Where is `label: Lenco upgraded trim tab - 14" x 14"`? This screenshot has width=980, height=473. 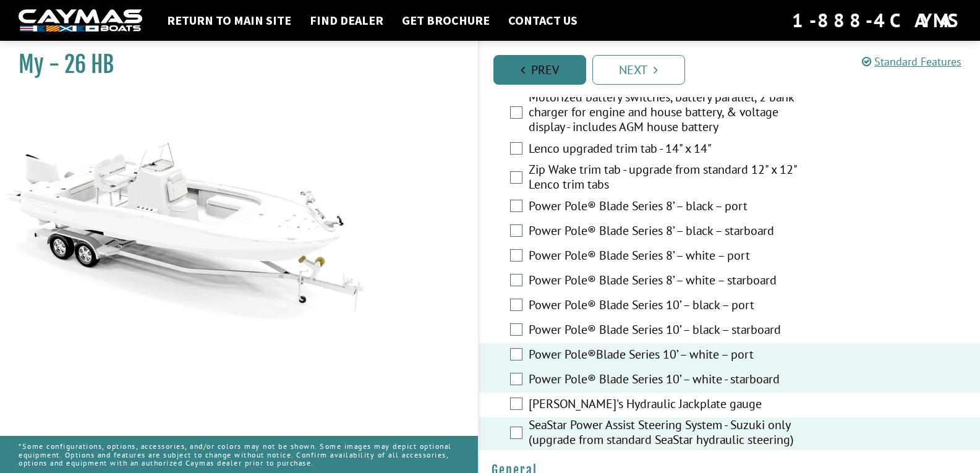
label: Lenco upgraded trim tab - 14" x 14" is located at coordinates (664, 149).